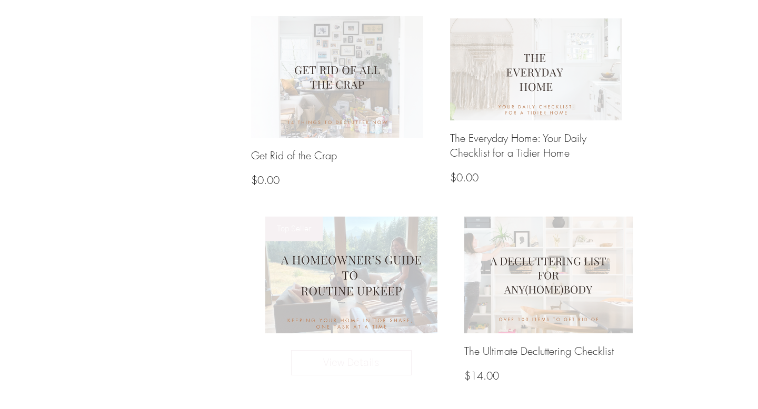 The height and width of the screenshot is (409, 758). I want to click on span: Top Seller, so click(294, 229).